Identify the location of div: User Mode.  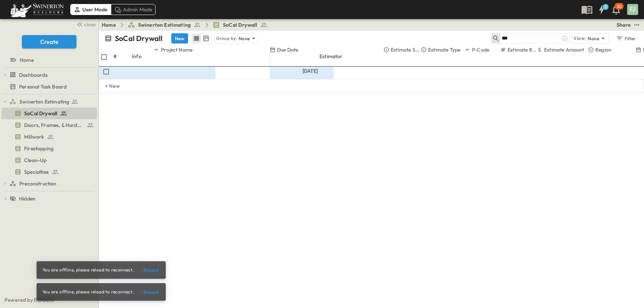
(90, 10).